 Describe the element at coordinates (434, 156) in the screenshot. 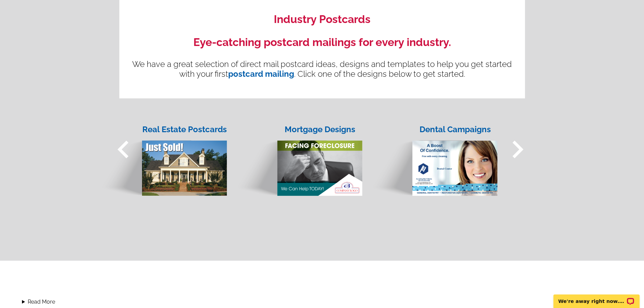

I see `a: Dental Campaigns` at that location.